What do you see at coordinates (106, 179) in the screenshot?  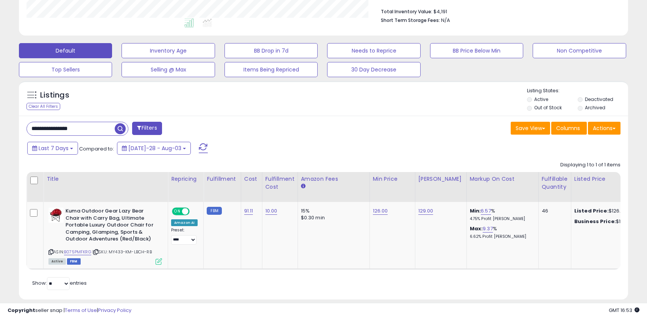 I see `div: Title` at bounding box center [106, 179].